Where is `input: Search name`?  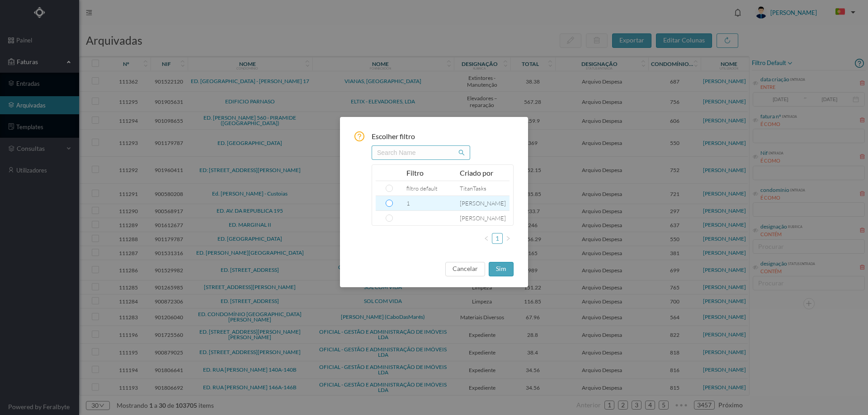 input: Search name is located at coordinates (421, 153).